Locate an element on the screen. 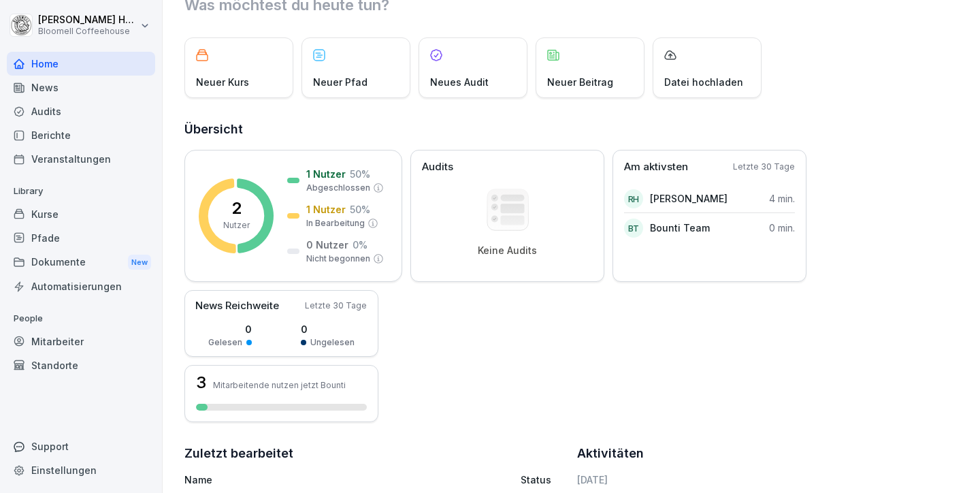  p: Status is located at coordinates (536, 479).